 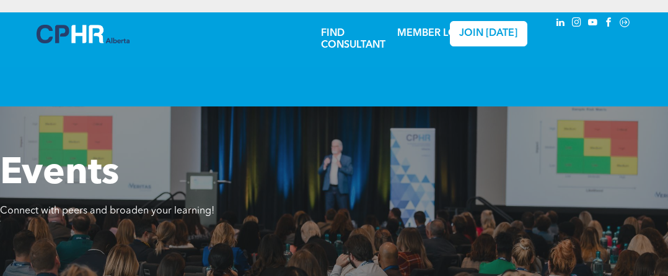 I want to click on a: MEMBER LOGIN, so click(x=436, y=33).